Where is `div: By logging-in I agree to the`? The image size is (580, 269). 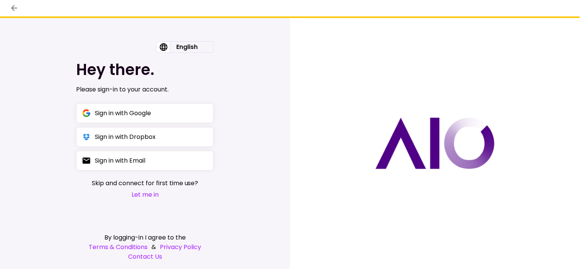
div: By logging-in I agree to the is located at coordinates (145, 237).